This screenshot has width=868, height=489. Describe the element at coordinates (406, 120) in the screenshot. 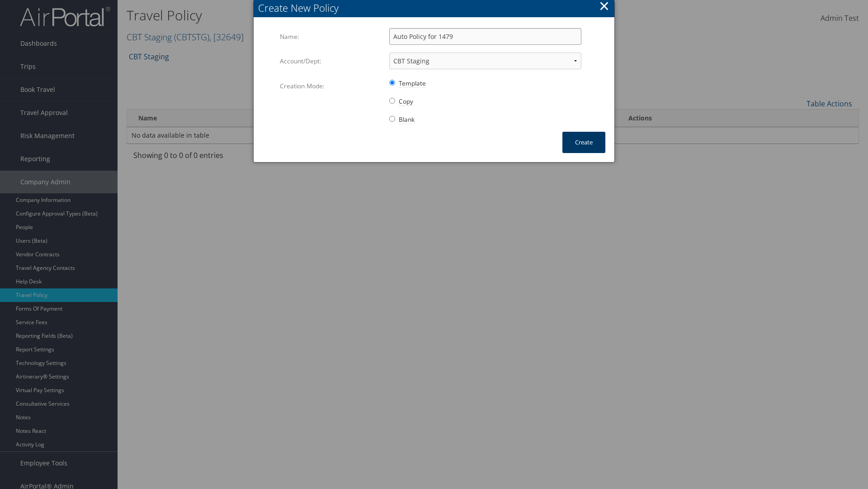

I see `span: Blank` at that location.